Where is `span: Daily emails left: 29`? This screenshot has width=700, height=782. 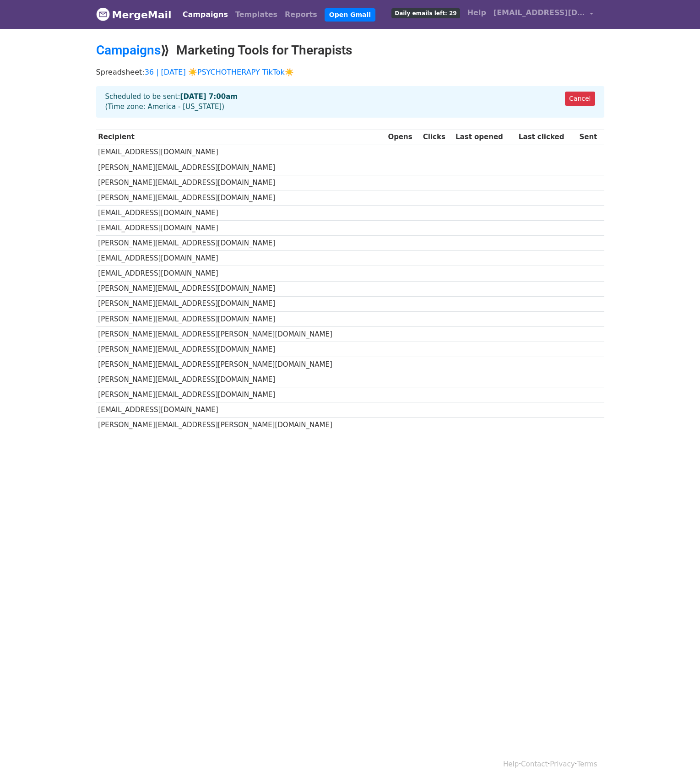 span: Daily emails left: 29 is located at coordinates (425, 14).